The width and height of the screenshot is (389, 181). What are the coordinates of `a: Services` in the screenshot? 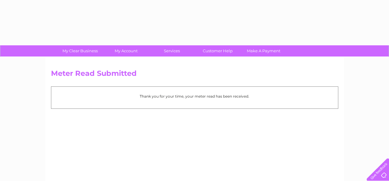 It's located at (172, 51).